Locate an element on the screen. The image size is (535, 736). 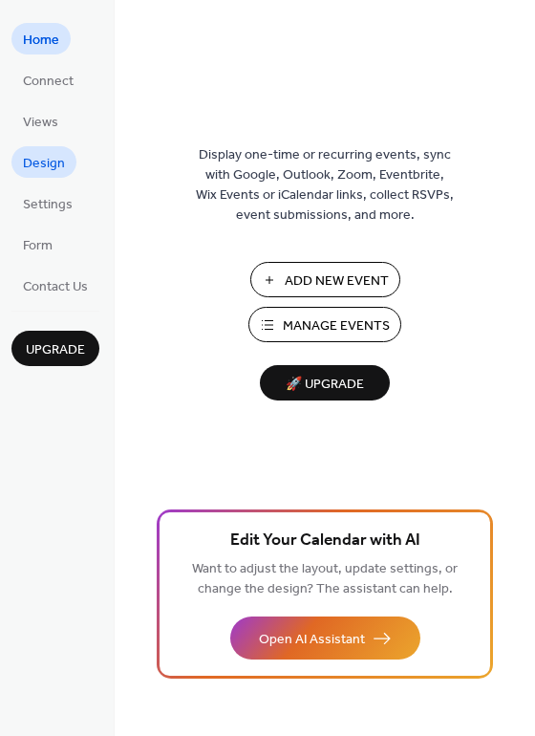
button: 🚀 Upgrade is located at coordinates (325, 382).